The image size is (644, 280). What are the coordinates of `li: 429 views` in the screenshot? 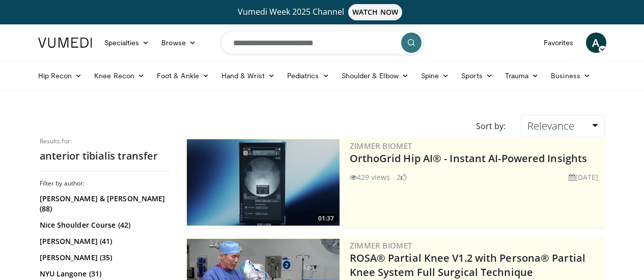 It's located at (370, 177).